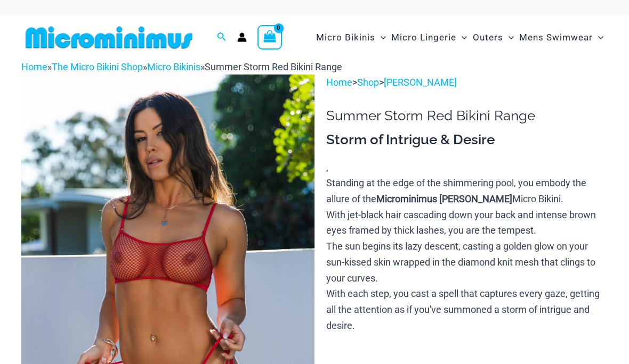 This screenshot has height=364, width=629. Describe the element at coordinates (467, 115) in the screenshot. I see `h1: Summer Storm Red Bikini Range` at that location.